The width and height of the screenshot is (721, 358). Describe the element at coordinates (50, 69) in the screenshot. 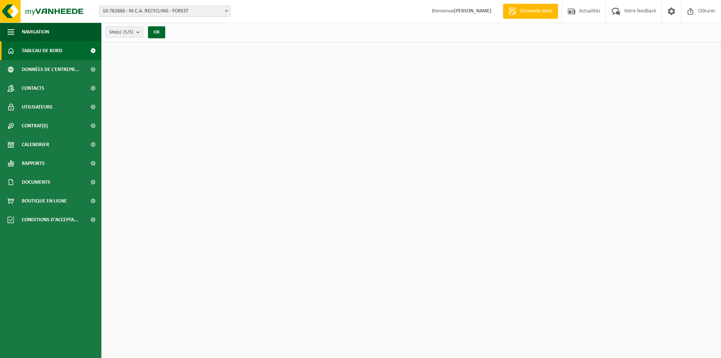

I see `span: Données de l'entrepr...` at that location.